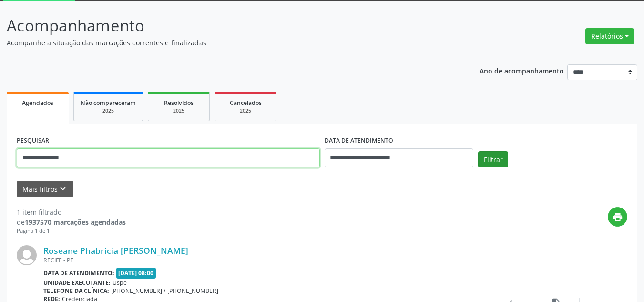 This screenshot has height=302, width=644. What do you see at coordinates (227, 42) in the screenshot?
I see `p: Acompanhe a situação das marcações correntes e finalizadas` at bounding box center [227, 42].